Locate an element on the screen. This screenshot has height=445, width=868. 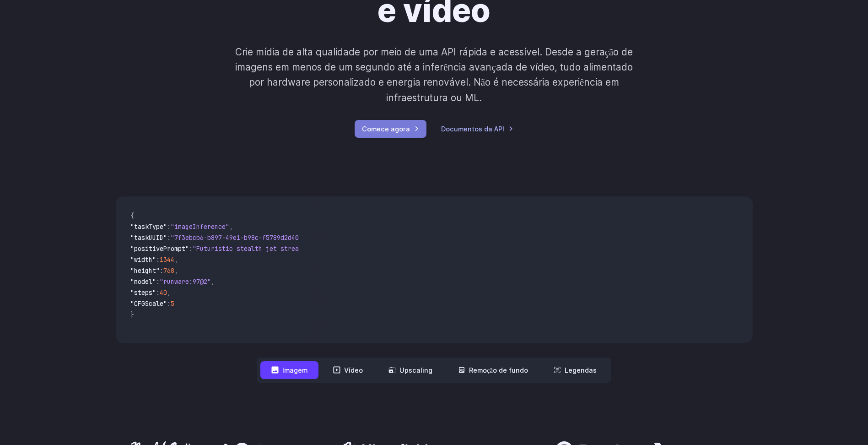
span: 5 is located at coordinates (172, 304).